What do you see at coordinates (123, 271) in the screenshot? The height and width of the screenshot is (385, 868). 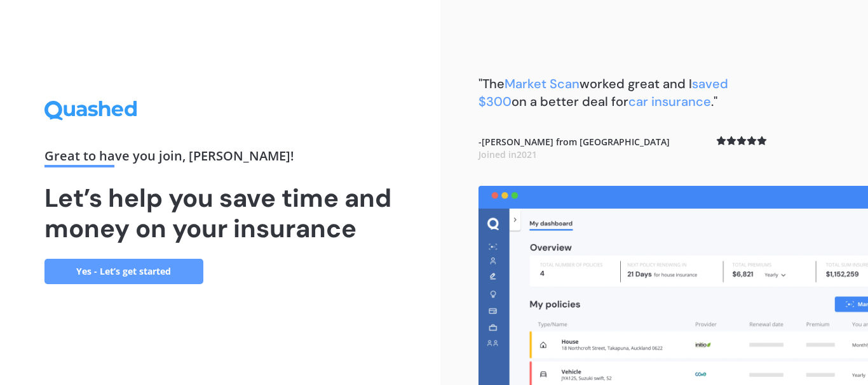 I see `a: Yes - Let’s get started` at bounding box center [123, 271].